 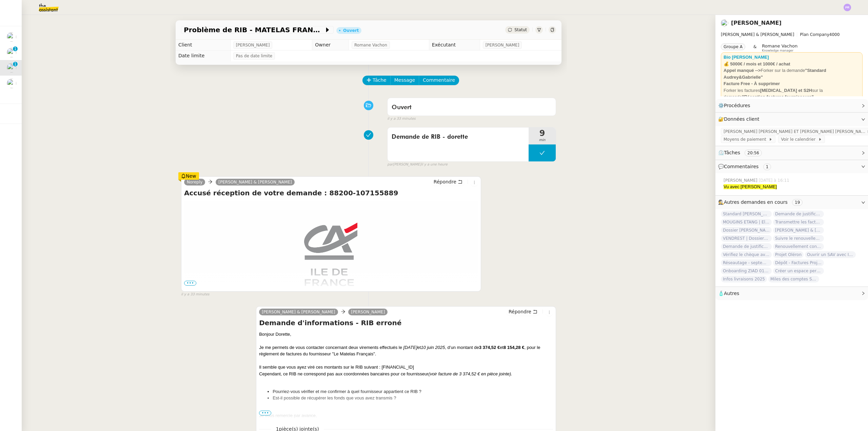 What do you see at coordinates (791, 153) in the screenshot?
I see `div: ⏲️Tâches 20:56` at bounding box center [791, 153].